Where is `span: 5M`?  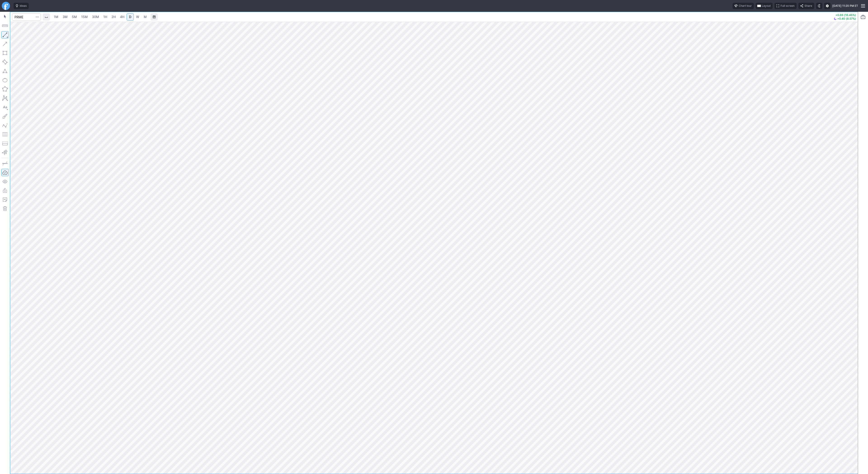
span: 5M is located at coordinates (74, 17).